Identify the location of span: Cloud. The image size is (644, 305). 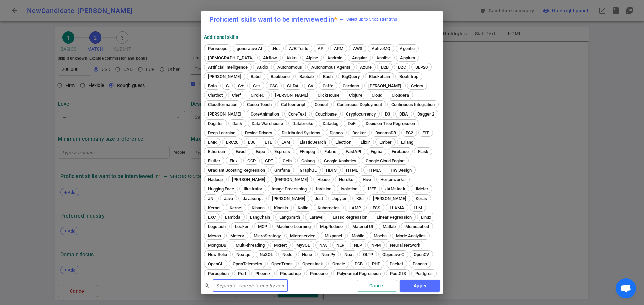
(377, 95).